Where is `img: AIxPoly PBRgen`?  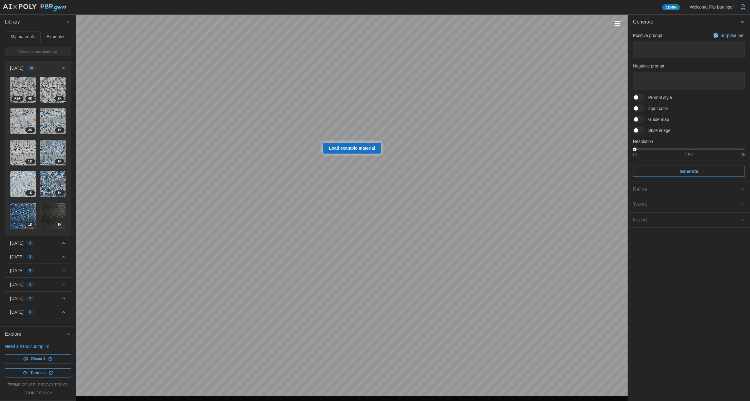
img: AIxPoly PBRgen is located at coordinates (34, 8).